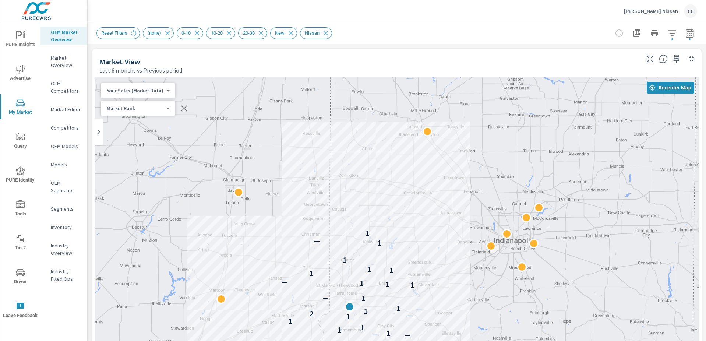  I want to click on p: 2, so click(311, 313).